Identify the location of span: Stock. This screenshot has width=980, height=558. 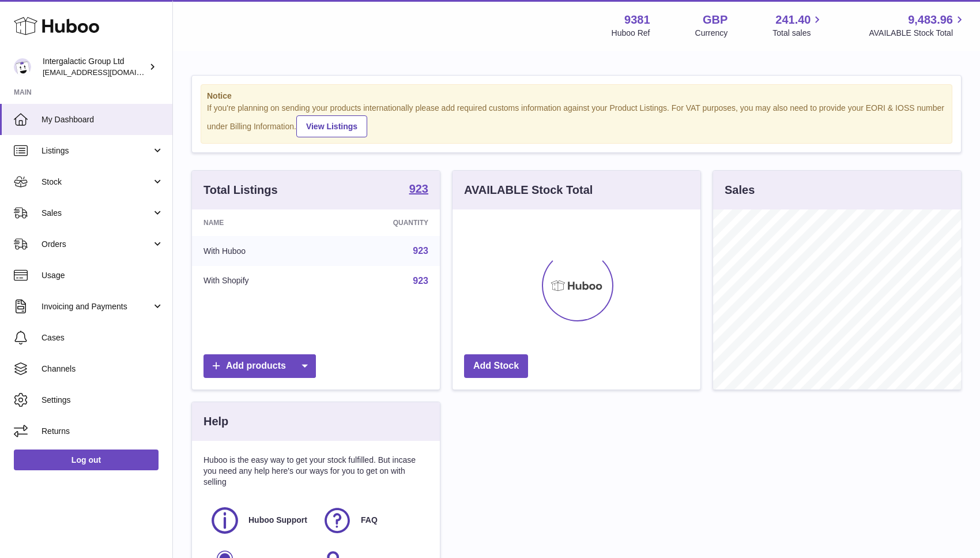
(97, 182).